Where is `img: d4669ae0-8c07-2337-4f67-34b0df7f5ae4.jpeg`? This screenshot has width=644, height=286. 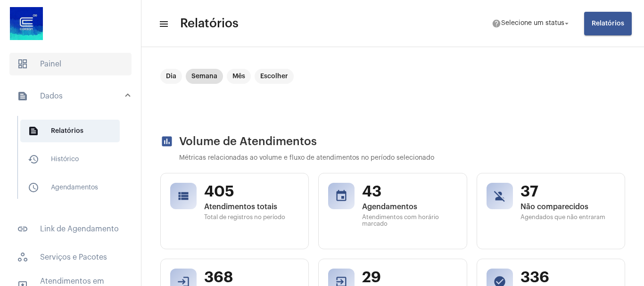
img: d4669ae0-8c07-2337-4f67-34b0df7f5ae4.jpeg is located at coordinates (26, 24).